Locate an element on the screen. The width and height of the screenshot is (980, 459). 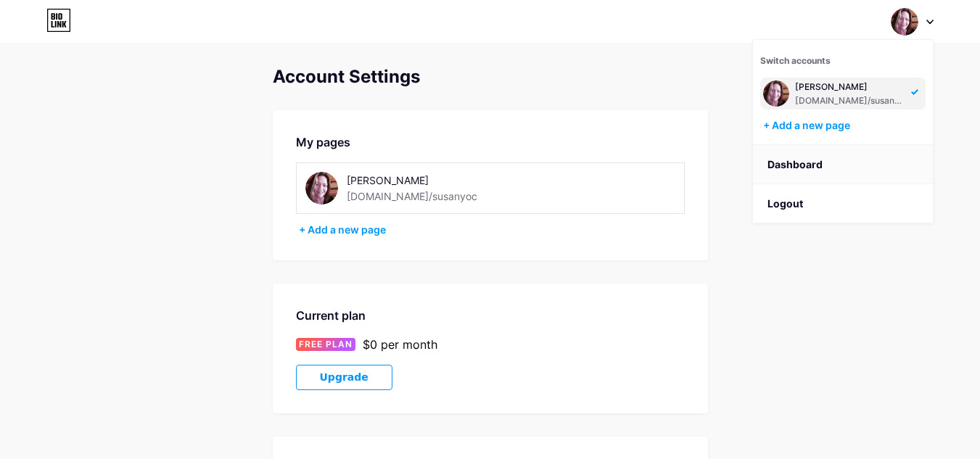
span: FREE PLAN is located at coordinates (326, 345).